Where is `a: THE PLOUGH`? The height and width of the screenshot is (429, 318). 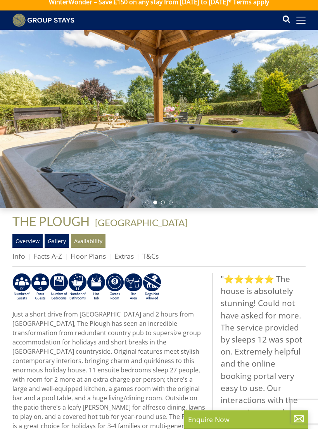
a: THE PLOUGH is located at coordinates (52, 221).